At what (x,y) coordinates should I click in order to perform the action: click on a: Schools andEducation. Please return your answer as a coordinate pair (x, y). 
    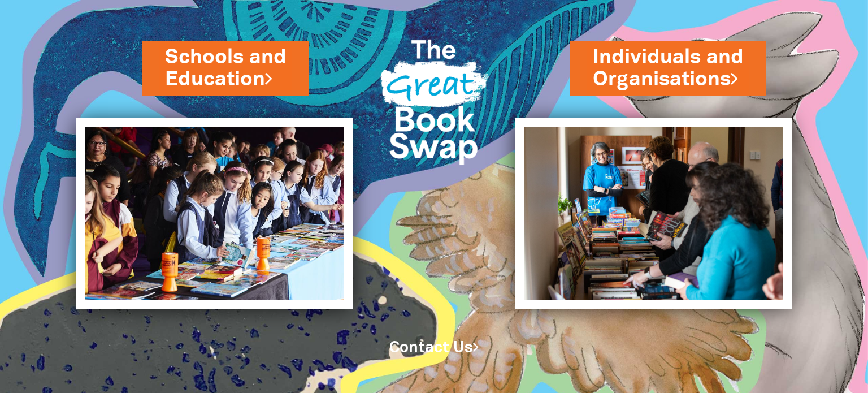
    Looking at the image, I should click on (226, 68).